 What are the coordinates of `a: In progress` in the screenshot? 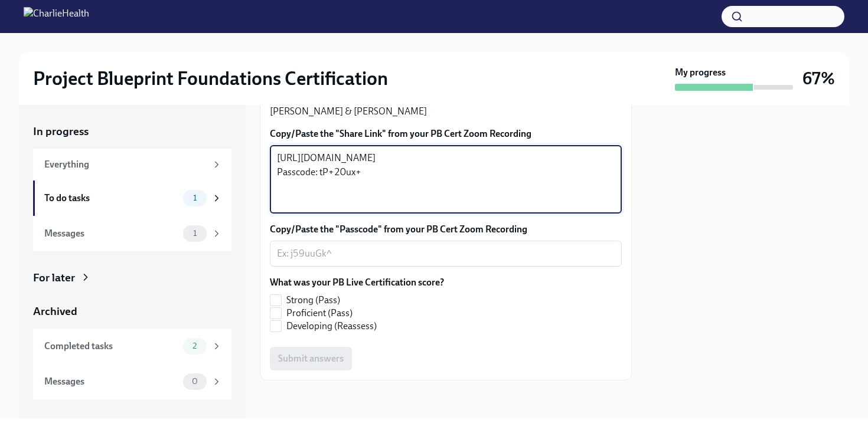 It's located at (133, 132).